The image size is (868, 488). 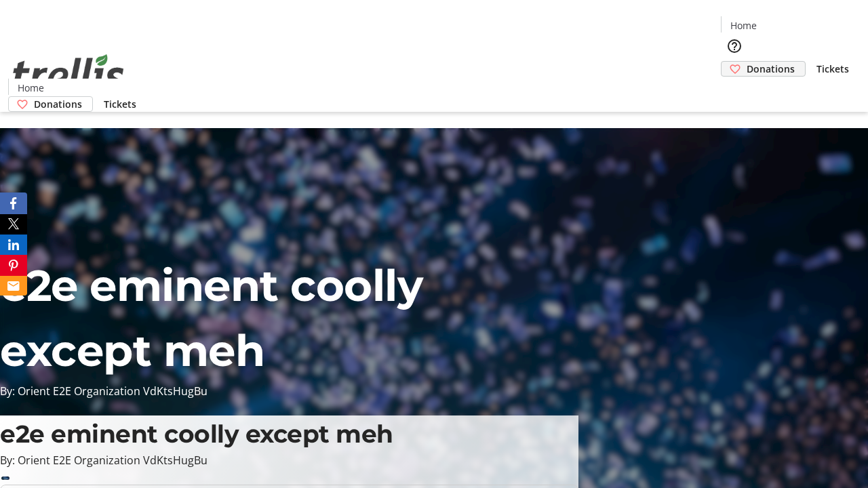 I want to click on button: Cart, so click(x=735, y=90).